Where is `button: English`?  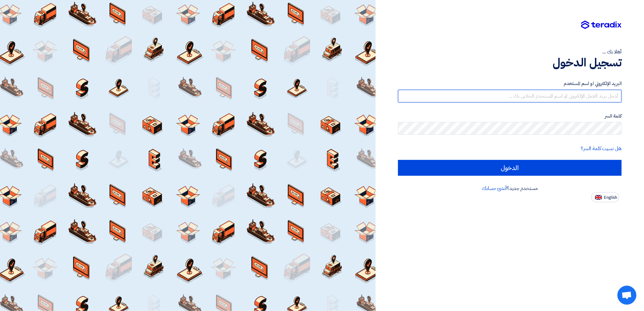 button: English is located at coordinates (605, 197).